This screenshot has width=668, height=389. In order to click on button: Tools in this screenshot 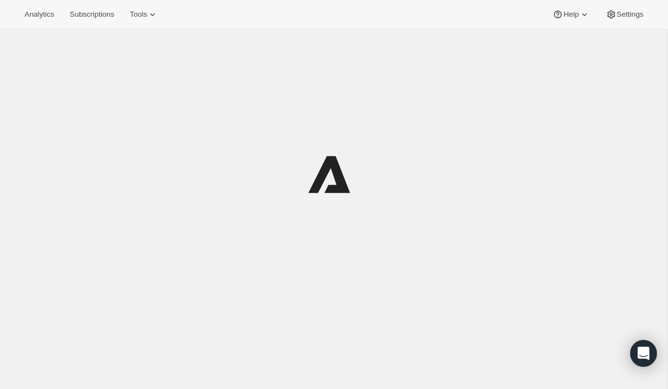, I will do `click(144, 14)`.